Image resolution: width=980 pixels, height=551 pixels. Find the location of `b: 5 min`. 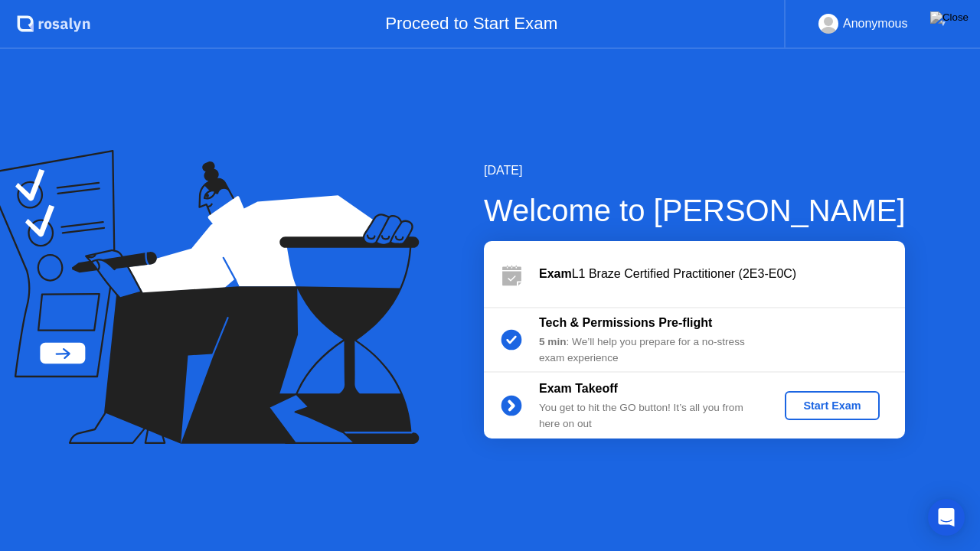

b: 5 min is located at coordinates (553, 341).